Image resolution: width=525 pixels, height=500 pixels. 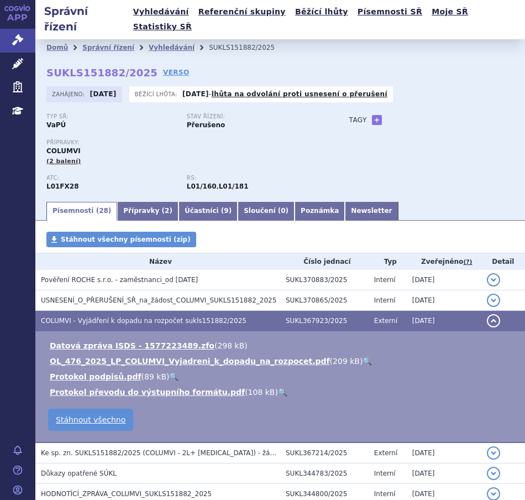 I want to click on strong: monoklonální protilátky a konjugáty protilátka – léčivo, so click(x=202, y=186).